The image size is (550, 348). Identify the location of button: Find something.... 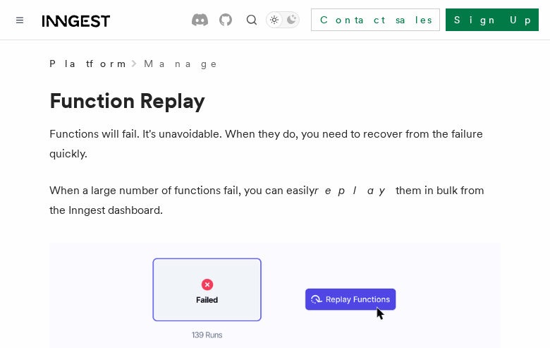
(252, 20).